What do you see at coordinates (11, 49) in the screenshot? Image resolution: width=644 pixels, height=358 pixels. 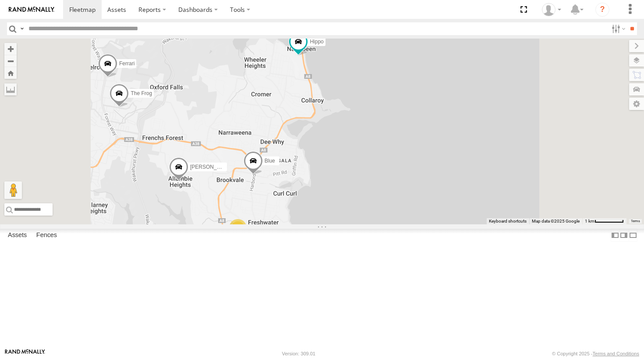 I see `button: Zoom in` at bounding box center [11, 49].